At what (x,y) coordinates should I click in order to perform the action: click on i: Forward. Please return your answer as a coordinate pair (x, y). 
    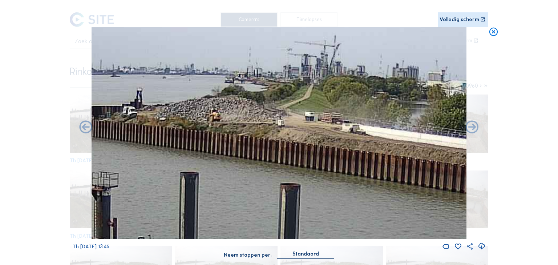
    Looking at the image, I should click on (86, 128).